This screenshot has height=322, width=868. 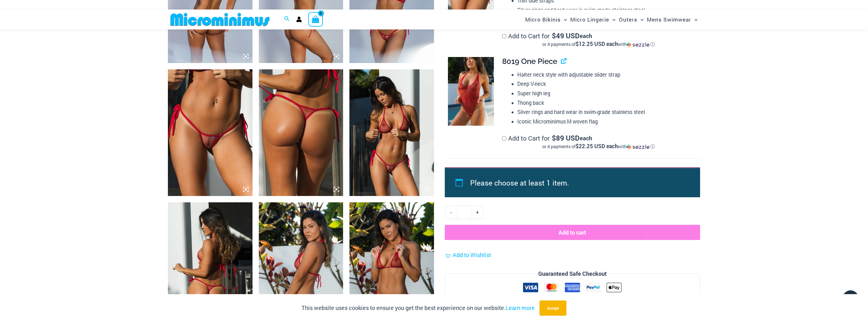 What do you see at coordinates (606, 103) in the screenshot?
I see `li: Thong back` at bounding box center [606, 103].